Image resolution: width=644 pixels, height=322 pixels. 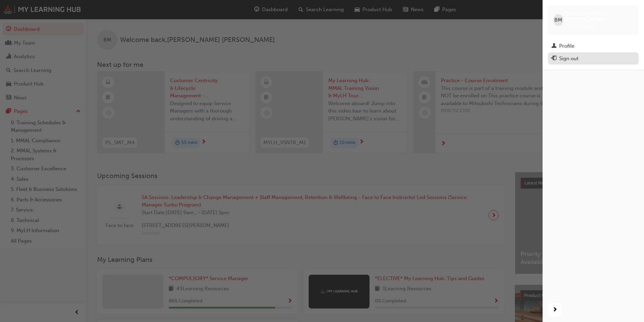 What do you see at coordinates (554, 59) in the screenshot?
I see `span: exit-icon` at bounding box center [554, 59].